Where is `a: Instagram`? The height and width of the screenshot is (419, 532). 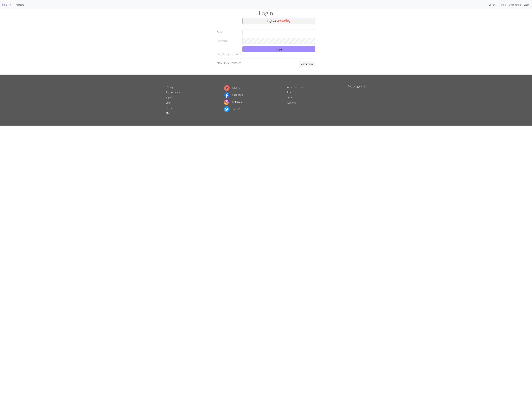
a: Instagram is located at coordinates (233, 102).